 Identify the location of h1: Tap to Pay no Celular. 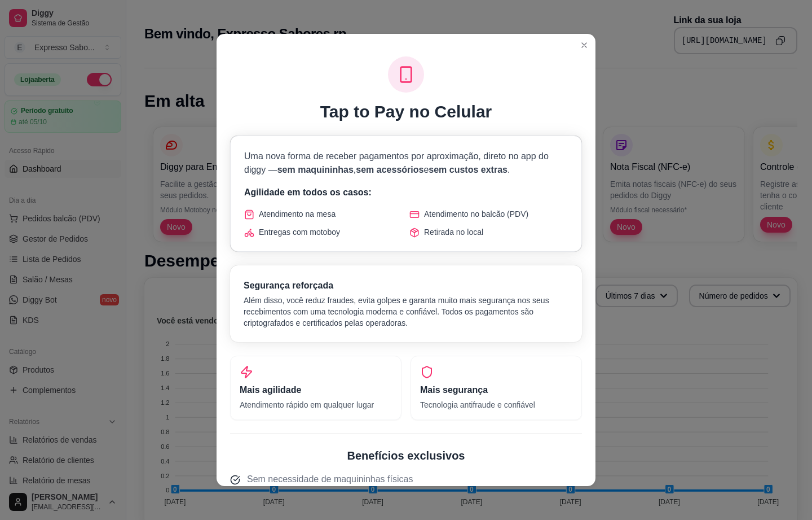
(406, 112).